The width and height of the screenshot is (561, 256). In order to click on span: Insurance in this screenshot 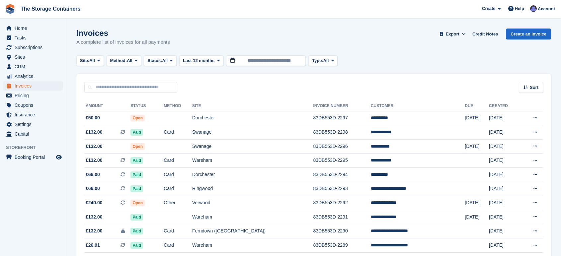, I will do `click(35, 115)`.